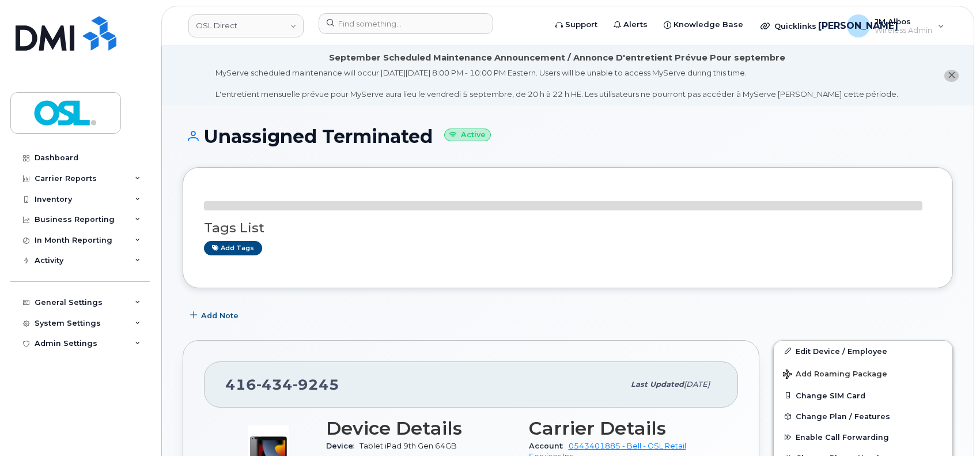 Image resolution: width=980 pixels, height=456 pixels. What do you see at coordinates (863, 373) in the screenshot?
I see `button: Add Roaming Package` at bounding box center [863, 373].